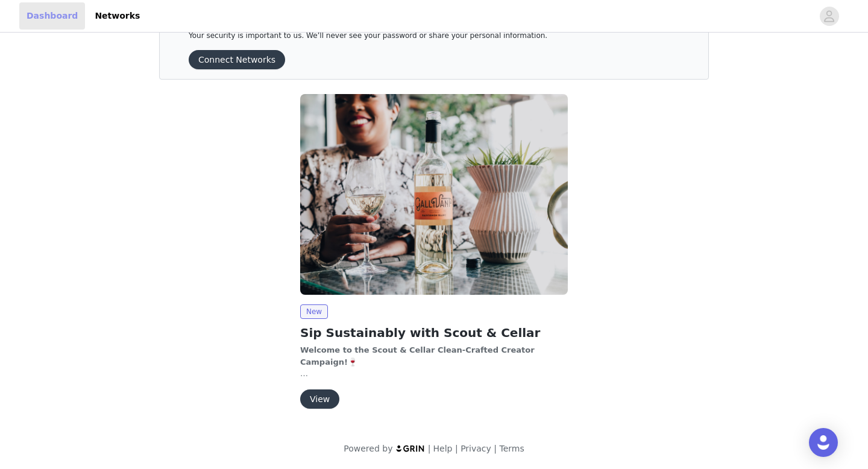 The height and width of the screenshot is (469, 868). What do you see at coordinates (443, 449) in the screenshot?
I see `a: Help` at bounding box center [443, 449].